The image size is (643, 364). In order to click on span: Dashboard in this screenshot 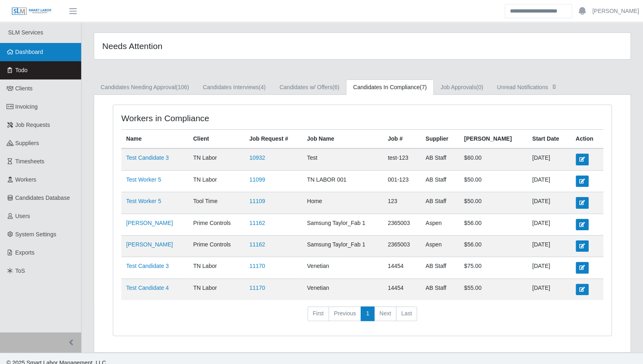, I will do `click(29, 52)`.